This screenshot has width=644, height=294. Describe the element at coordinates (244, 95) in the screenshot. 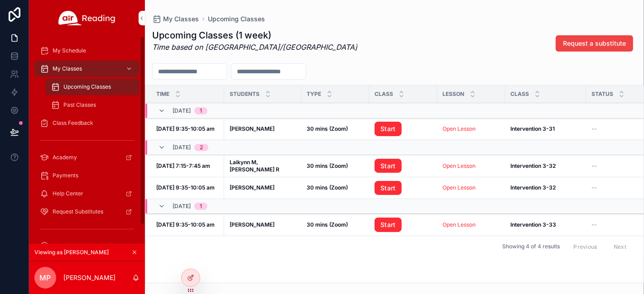

I see `span: Students` at that location.